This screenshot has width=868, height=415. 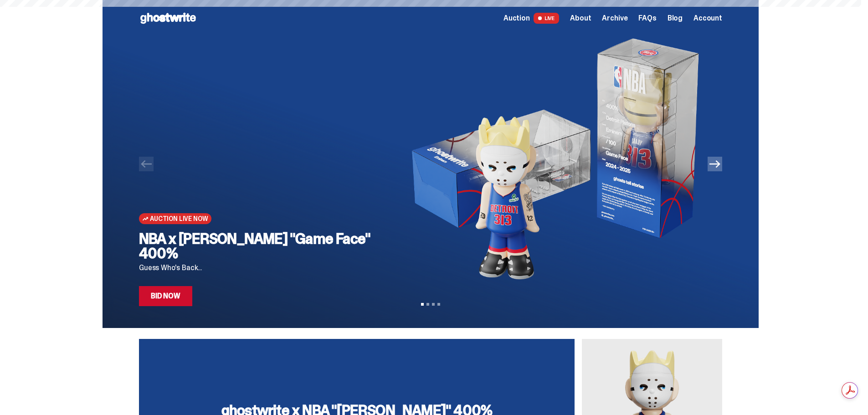 I want to click on span: Auction, so click(x=517, y=18).